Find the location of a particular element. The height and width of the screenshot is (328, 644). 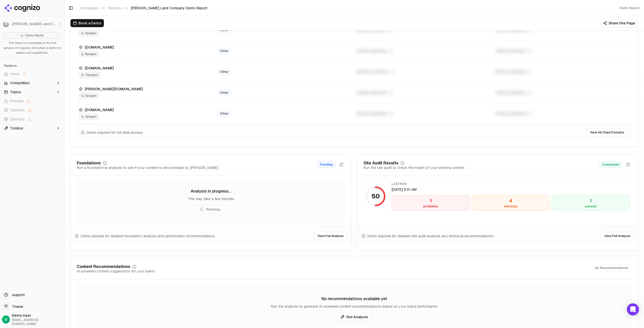

div: lastRun is located at coordinates (511, 184).